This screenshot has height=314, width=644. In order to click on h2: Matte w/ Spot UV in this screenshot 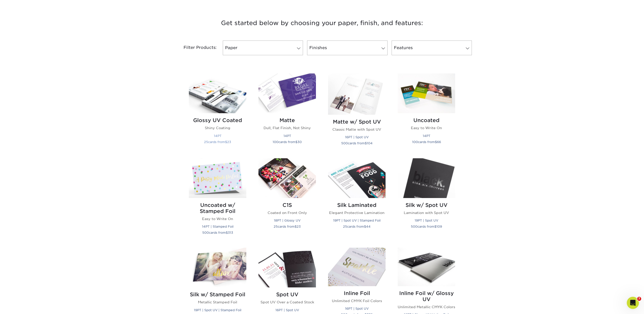, I will do `click(357, 121)`.